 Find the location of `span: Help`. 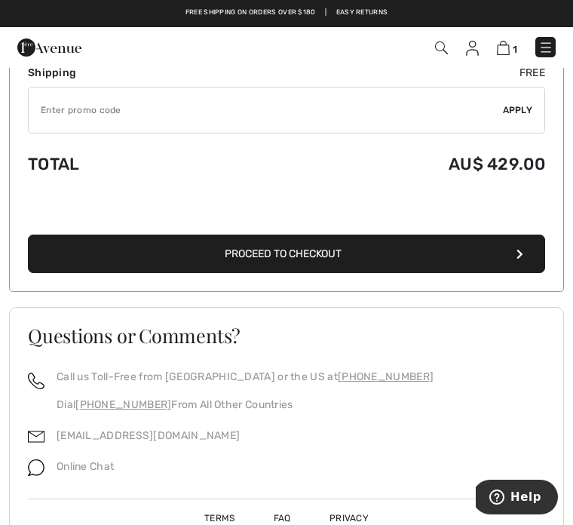

span: Help is located at coordinates (50, 17).